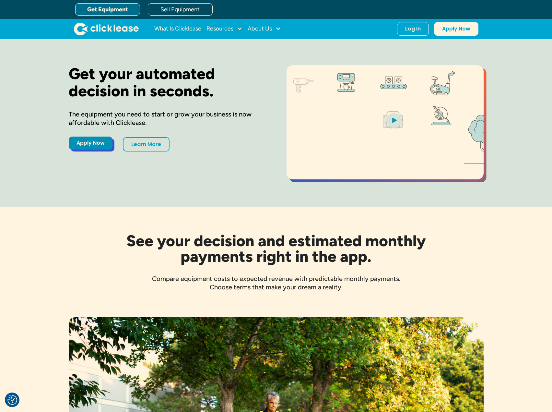  What do you see at coordinates (264, 29) in the screenshot?
I see `div: About Us` at bounding box center [264, 29].